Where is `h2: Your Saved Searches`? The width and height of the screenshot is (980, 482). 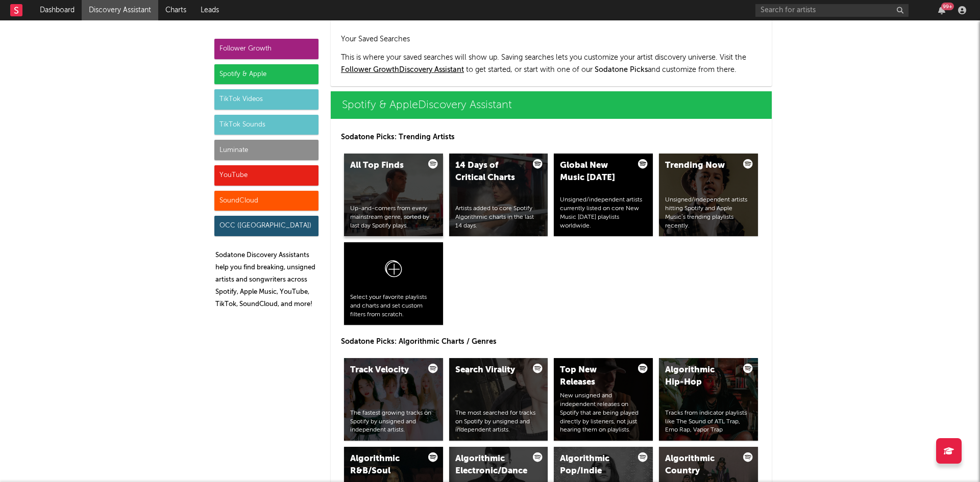 h2: Your Saved Searches is located at coordinates (551, 39).